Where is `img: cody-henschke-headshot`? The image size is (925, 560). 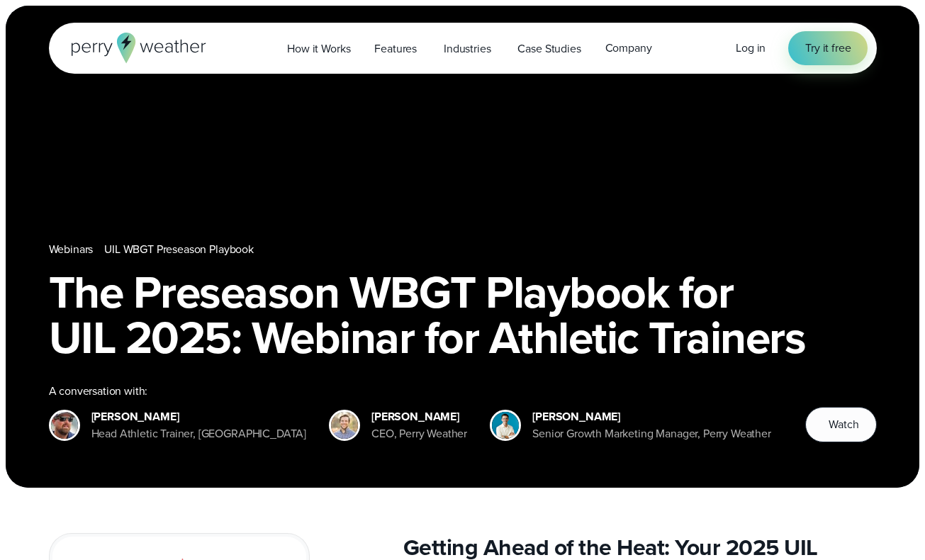
img: cody-henschke-headshot is located at coordinates (64, 425).